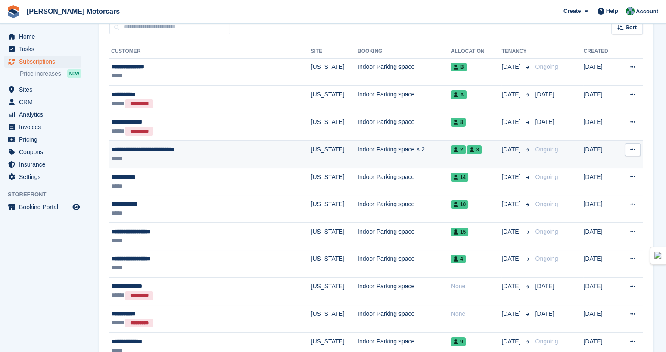 This screenshot has width=666, height=352. What do you see at coordinates (647, 12) in the screenshot?
I see `span: Account` at bounding box center [647, 12].